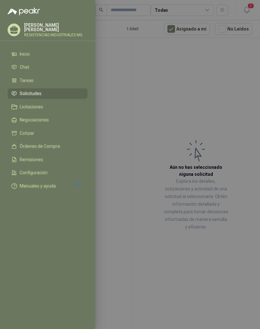  Describe the element at coordinates (40, 146) in the screenshot. I see `span: Órdenes de Compra` at that location.